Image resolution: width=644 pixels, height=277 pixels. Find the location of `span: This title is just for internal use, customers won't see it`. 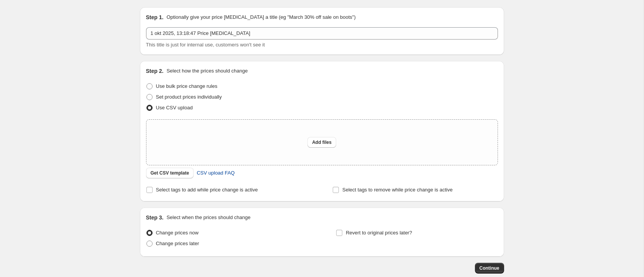

span: This title is just for internal use, customers won't see it is located at coordinates (205, 45).